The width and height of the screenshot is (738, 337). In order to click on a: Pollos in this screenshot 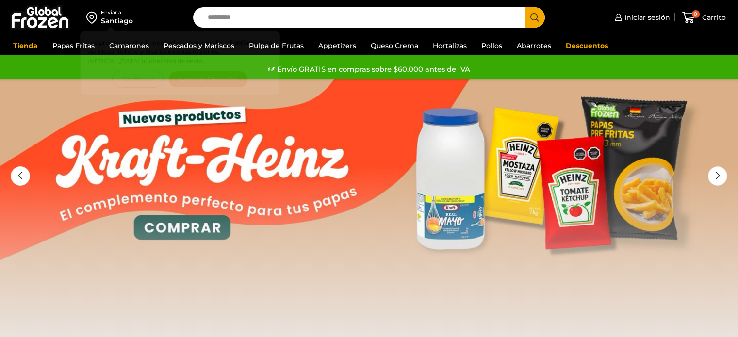, I will do `click(491, 46)`.